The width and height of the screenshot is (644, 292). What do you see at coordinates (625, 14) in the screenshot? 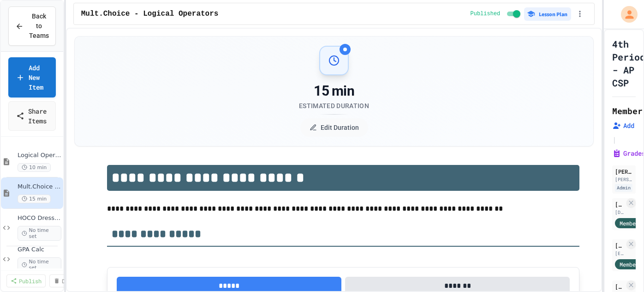
I see `div: My Account` at bounding box center [625, 14].